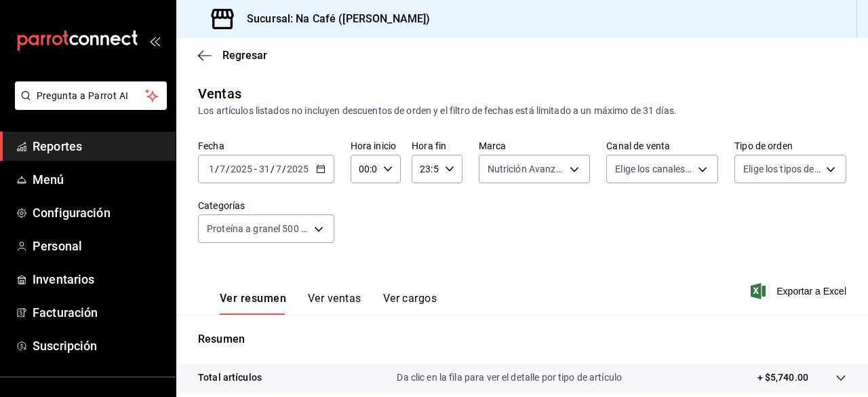 The height and width of the screenshot is (397, 868). What do you see at coordinates (91, 96) in the screenshot?
I see `button: Pregunta a Parrot AI` at bounding box center [91, 96].